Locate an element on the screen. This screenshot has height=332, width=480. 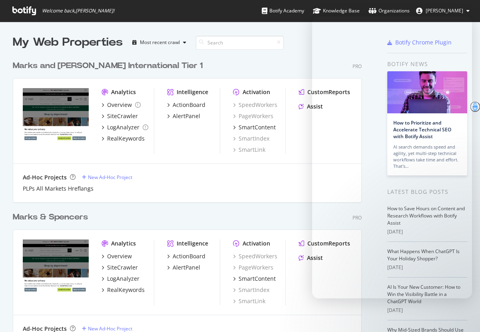
button: Most recent crawl is located at coordinates (159, 42).